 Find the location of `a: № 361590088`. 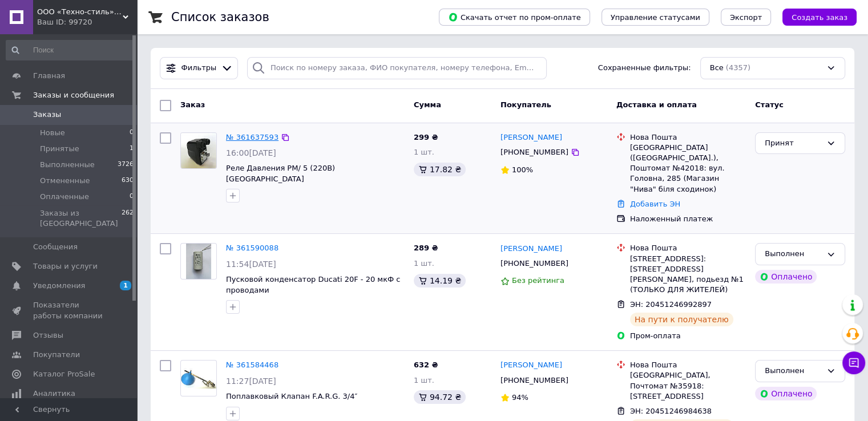

a: № 361590088 is located at coordinates (252, 248).